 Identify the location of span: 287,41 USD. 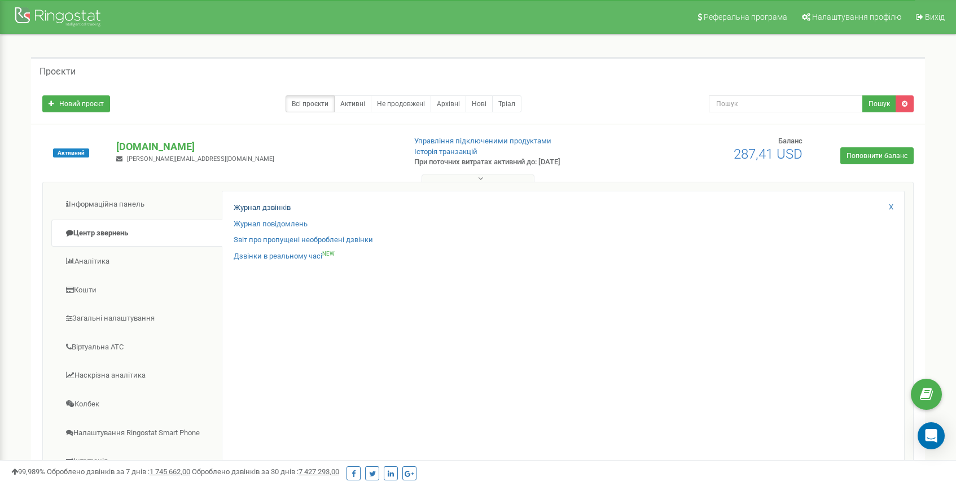
(768, 154).